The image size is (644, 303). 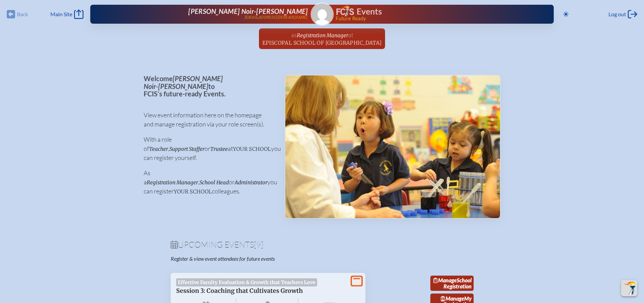 What do you see at coordinates (209, 86) in the screenshot?
I see `p: Welcome to FCIS’s future-ready Events.` at bounding box center [209, 86].